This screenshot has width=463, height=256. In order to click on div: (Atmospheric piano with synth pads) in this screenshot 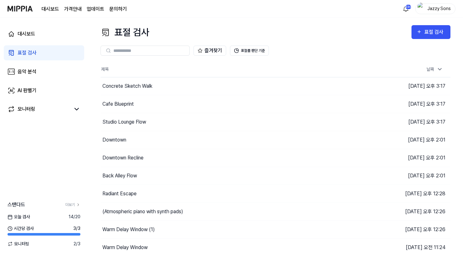, I will do `click(143, 212)`.